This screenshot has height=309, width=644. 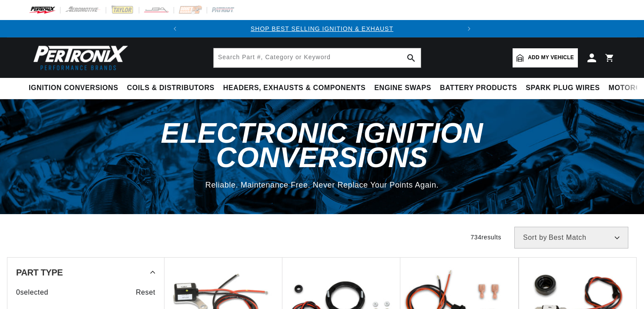 What do you see at coordinates (322, 29) in the screenshot?
I see `div: 1 of 2` at bounding box center [322, 29].